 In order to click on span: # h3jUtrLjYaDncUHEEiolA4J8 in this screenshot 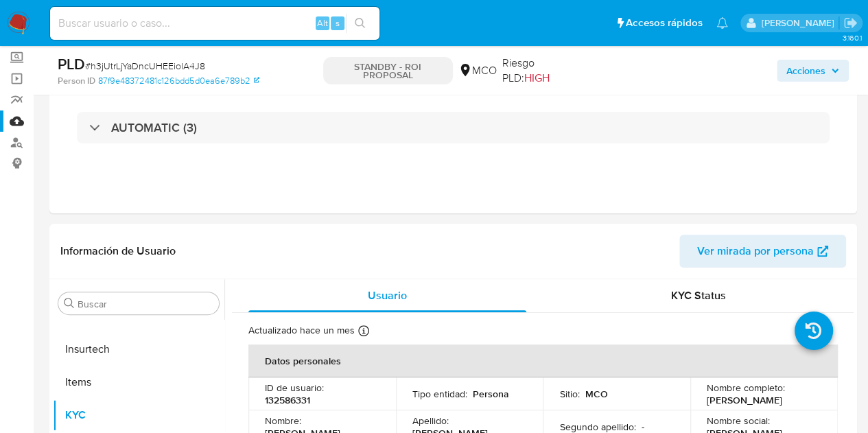, I will do `click(145, 66)`.